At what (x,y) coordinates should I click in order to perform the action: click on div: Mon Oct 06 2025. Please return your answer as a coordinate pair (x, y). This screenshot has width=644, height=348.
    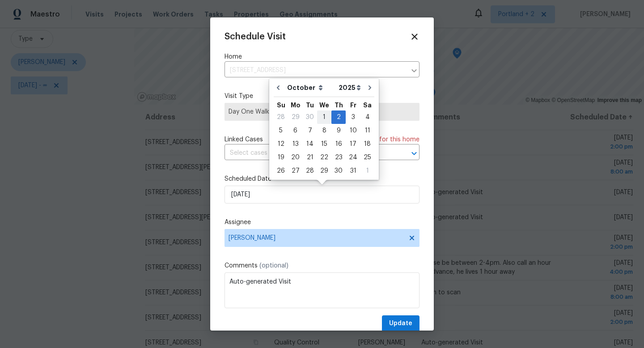
    Looking at the image, I should click on (295, 130).